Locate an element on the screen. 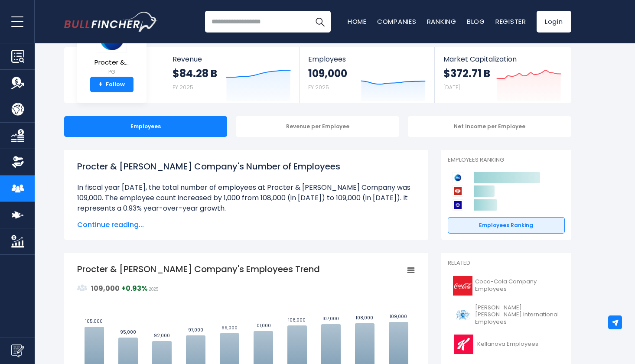 The width and height of the screenshot is (635, 364). img: PM logo is located at coordinates (463, 315).